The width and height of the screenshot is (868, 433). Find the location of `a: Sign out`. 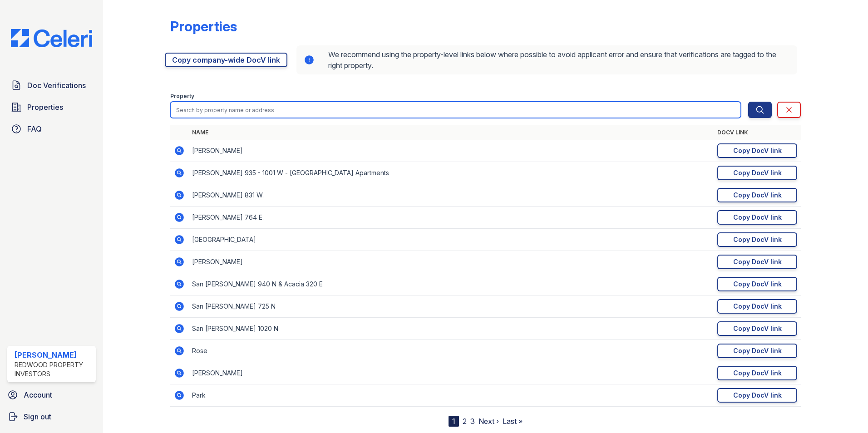

a: Sign out is located at coordinates (52, 417).